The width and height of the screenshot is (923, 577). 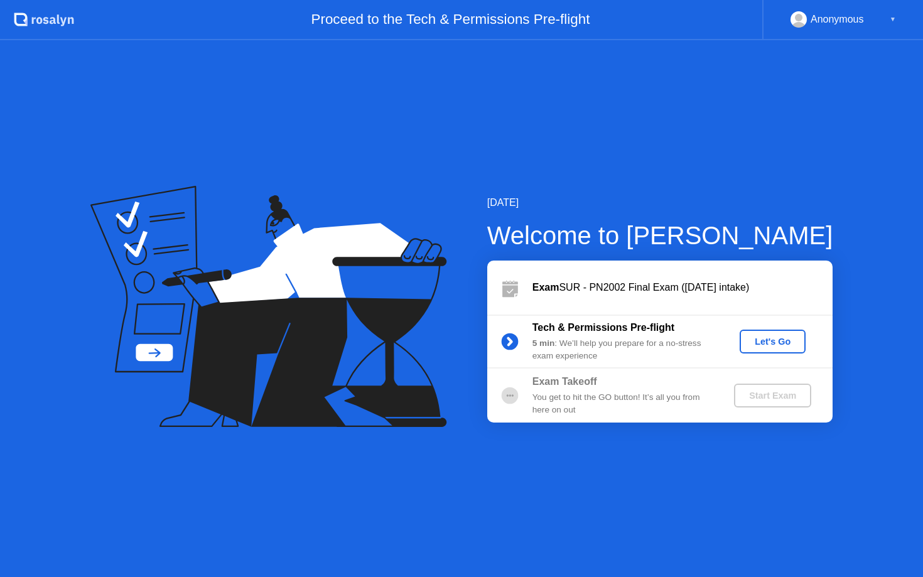 What do you see at coordinates (544, 343) in the screenshot?
I see `b: 5 min` at bounding box center [544, 343].